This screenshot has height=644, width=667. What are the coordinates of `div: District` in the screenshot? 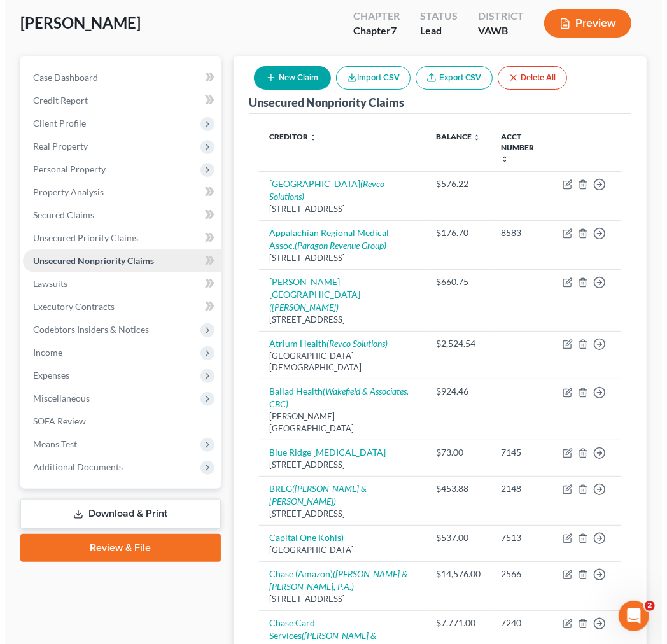 It's located at (496, 16).